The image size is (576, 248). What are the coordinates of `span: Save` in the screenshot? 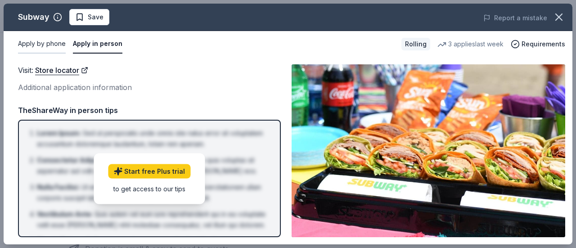 It's located at (95, 17).